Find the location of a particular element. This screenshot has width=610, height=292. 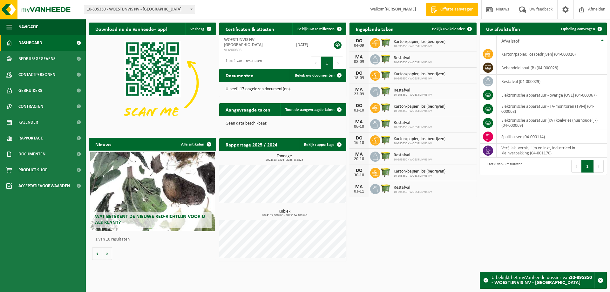

div: 22-09 is located at coordinates (359, 94).